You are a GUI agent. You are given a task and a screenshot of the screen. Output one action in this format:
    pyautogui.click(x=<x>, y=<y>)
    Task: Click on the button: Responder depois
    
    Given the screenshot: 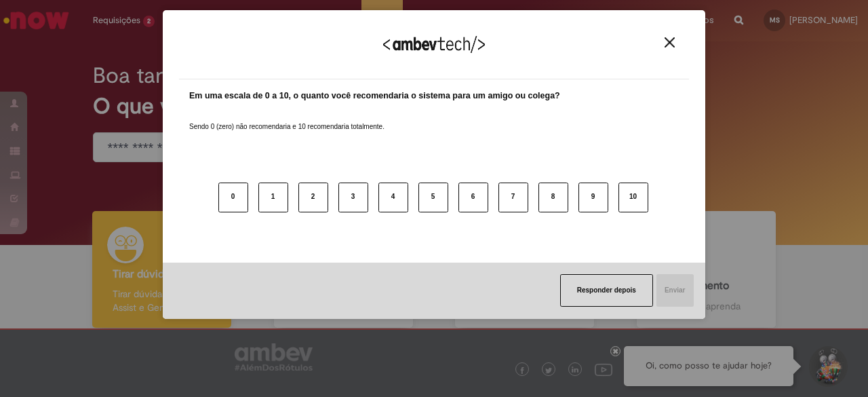 What is the action you would take?
    pyautogui.click(x=607, y=290)
    